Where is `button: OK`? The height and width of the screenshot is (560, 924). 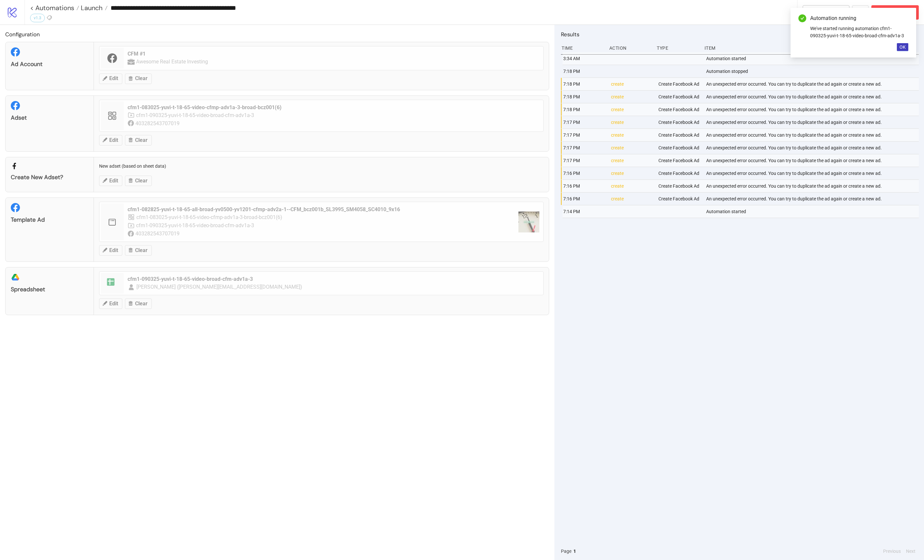 button: OK is located at coordinates (902, 47).